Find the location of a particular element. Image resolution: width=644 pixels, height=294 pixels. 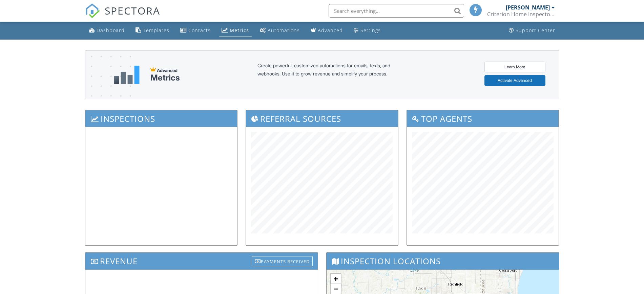

h3: Revenue is located at coordinates (202, 261).